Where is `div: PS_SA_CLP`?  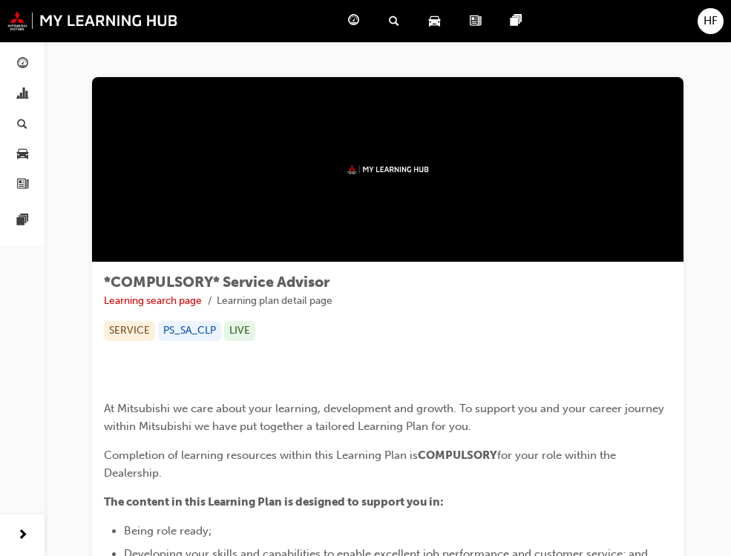
div: PS_SA_CLP is located at coordinates (189, 331).